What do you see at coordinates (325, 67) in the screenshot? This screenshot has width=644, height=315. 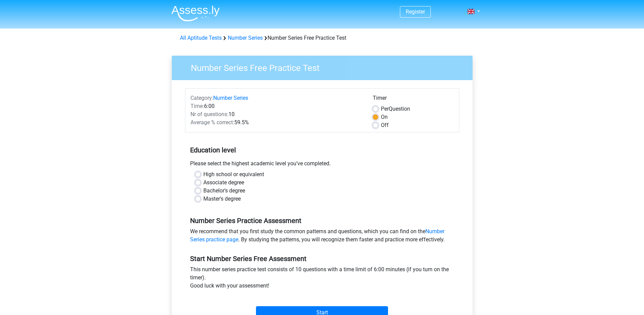 I see `h3: Number Series Free Practice Test` at bounding box center [325, 67].